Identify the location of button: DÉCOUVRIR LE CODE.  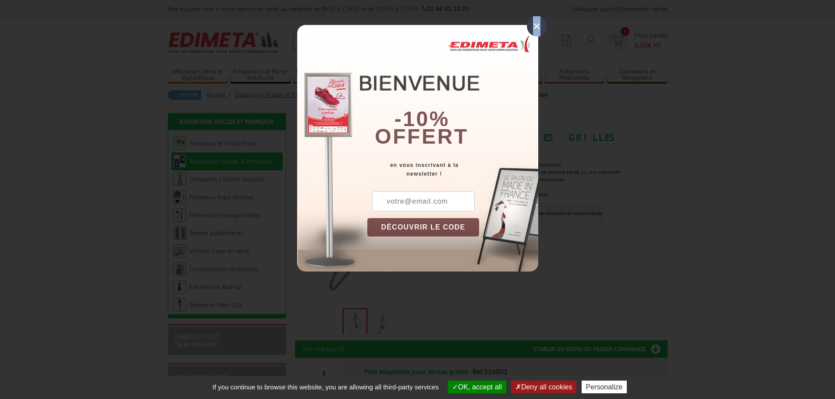
(423, 228).